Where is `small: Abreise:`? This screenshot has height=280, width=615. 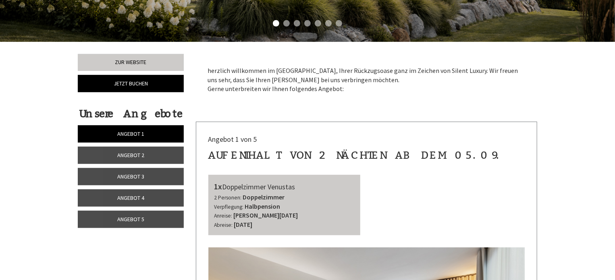
small: Abreise: is located at coordinates (224, 225).